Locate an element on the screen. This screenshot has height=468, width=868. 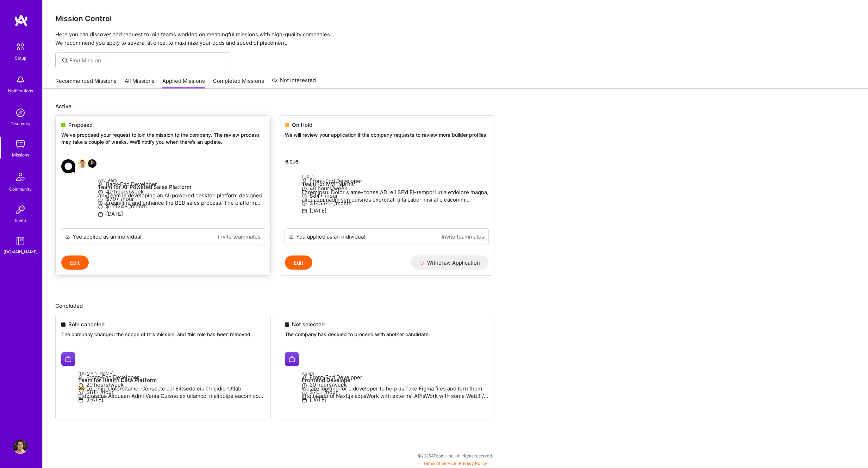
p: $70+ /hour is located at coordinates (181, 199).